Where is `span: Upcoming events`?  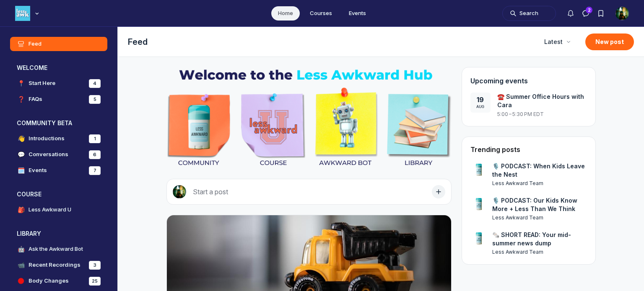
span: Upcoming events is located at coordinates (499, 81).